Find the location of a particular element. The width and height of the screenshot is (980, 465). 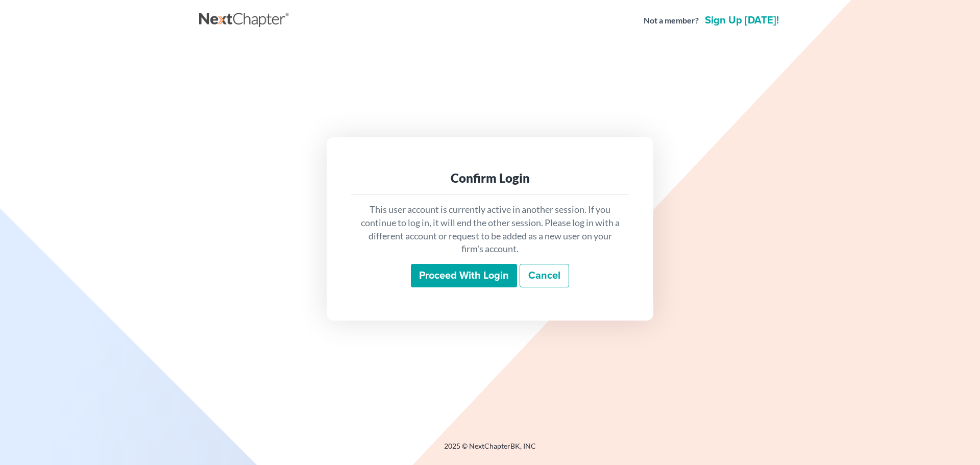

input: Proceed with login is located at coordinates (464, 276).